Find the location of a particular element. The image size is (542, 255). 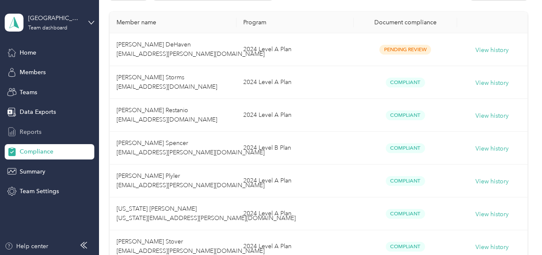

span: Pending Review is located at coordinates (405, 50).